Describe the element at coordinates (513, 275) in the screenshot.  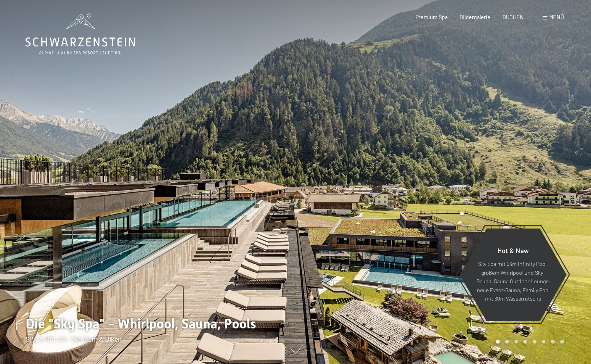
I see `a: Hot & New Sky Spa mit 23m Infinity Pool, großem Whirlpool und Sky-Sauna, Sauna Outdoor Lounge, ne...` at that location.